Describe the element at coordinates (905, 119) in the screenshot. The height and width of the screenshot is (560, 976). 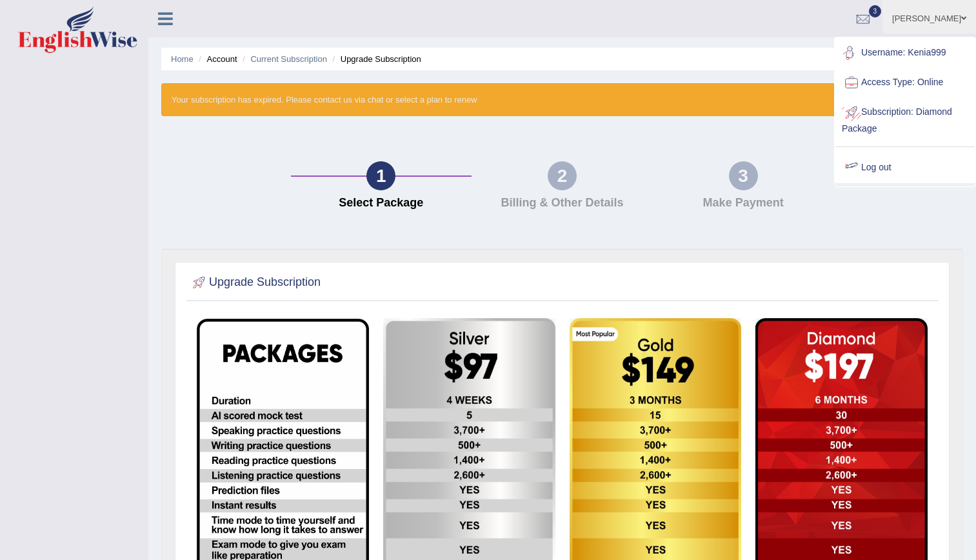
I see `a: Subscription: Diamond Package` at that location.